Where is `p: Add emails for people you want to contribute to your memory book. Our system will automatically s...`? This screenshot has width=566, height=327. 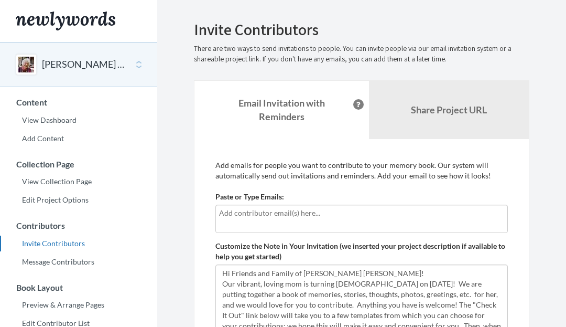 p: Add emails for people you want to contribute to your memory book. Our system will automatically s... is located at coordinates (362, 170).